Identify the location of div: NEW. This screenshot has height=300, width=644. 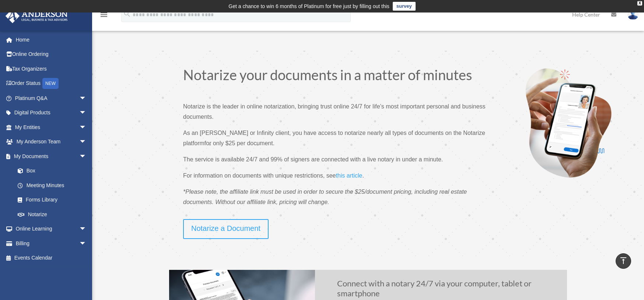
(50, 83).